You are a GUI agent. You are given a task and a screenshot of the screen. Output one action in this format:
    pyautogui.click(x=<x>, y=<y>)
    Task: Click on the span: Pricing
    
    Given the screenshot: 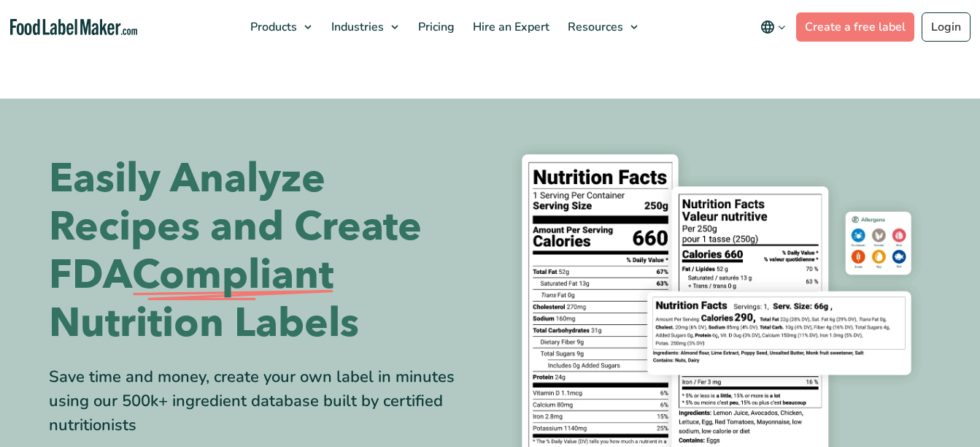 What is the action you would take?
    pyautogui.click(x=435, y=27)
    